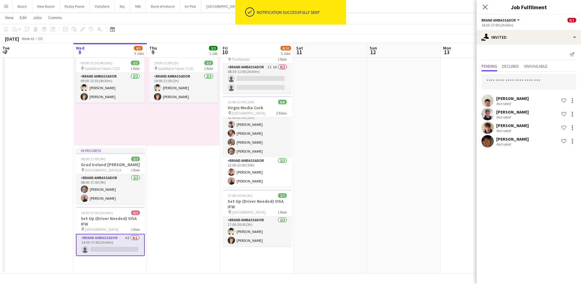 The image size is (581, 284). I want to click on div: 08:30-11:00 (2h30m)0/2Set Up (Driver Needed) VISA IFW The Marker1 RoleBrand Ambassador1I1A0/208:3..., so click(257, 65).